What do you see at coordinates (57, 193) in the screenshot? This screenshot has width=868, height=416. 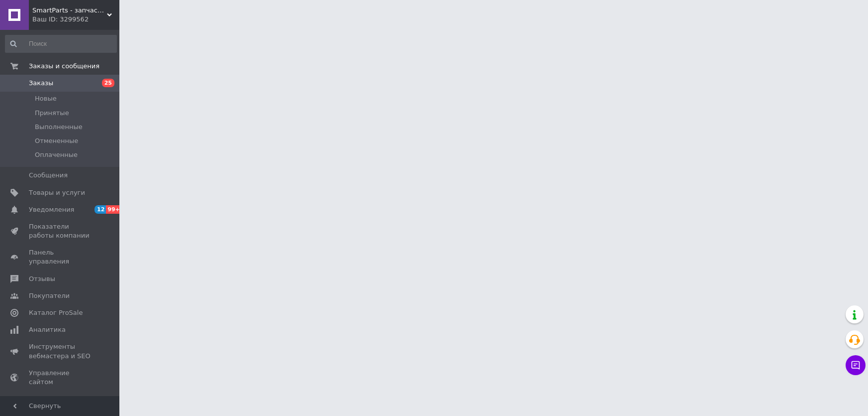 I see `span: Товары и услуги` at bounding box center [57, 193].